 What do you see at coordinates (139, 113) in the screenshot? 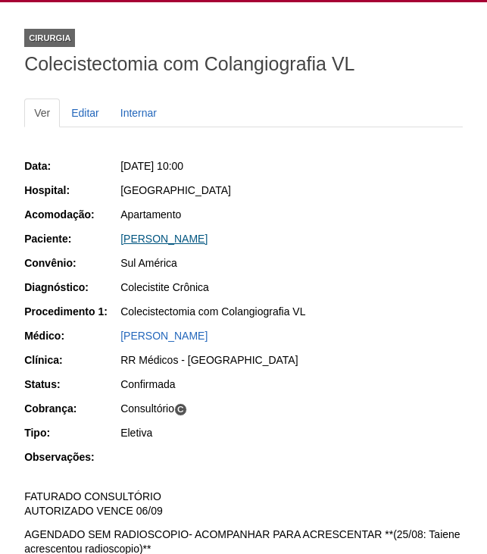
I see `a: Internar` at bounding box center [139, 113].